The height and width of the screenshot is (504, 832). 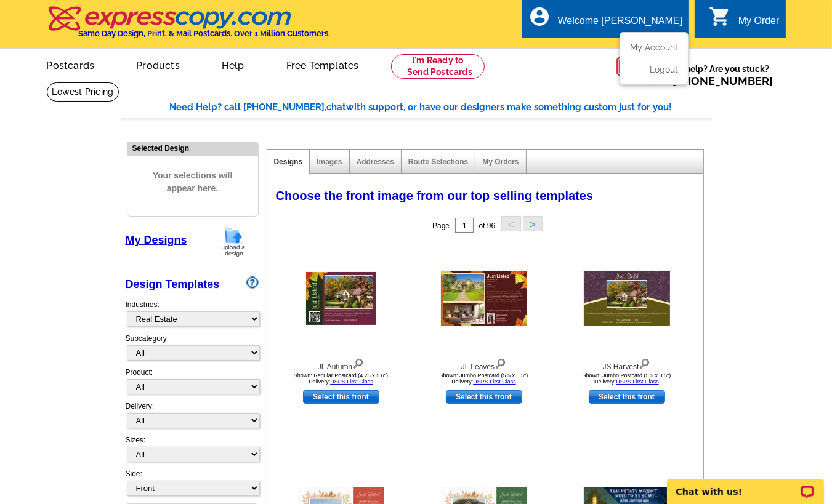 What do you see at coordinates (156, 240) in the screenshot?
I see `a: My Designs` at bounding box center [156, 240].